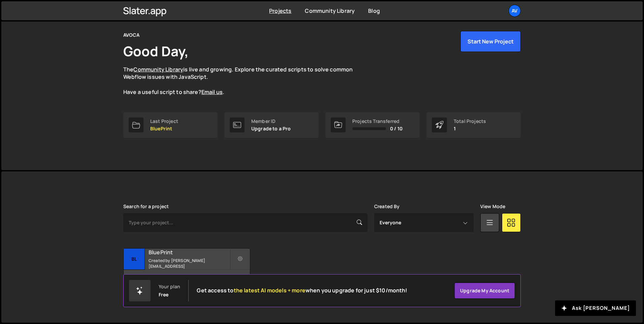  I want to click on div: AV, so click(514, 11).